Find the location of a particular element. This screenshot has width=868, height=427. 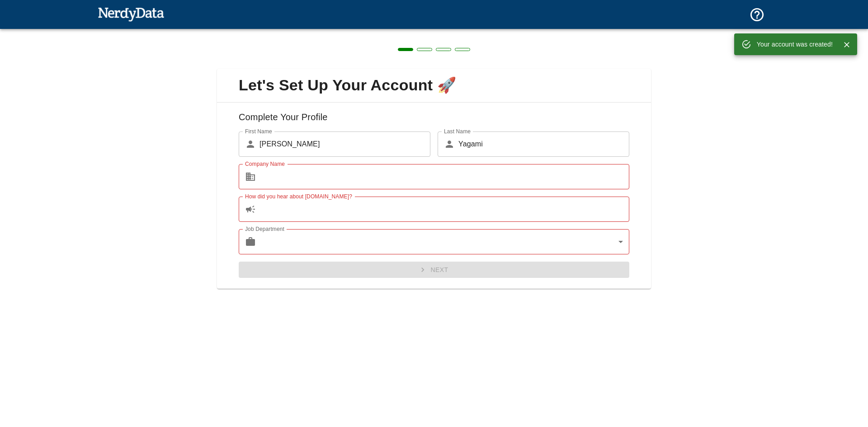

label: First Name is located at coordinates (258, 131).